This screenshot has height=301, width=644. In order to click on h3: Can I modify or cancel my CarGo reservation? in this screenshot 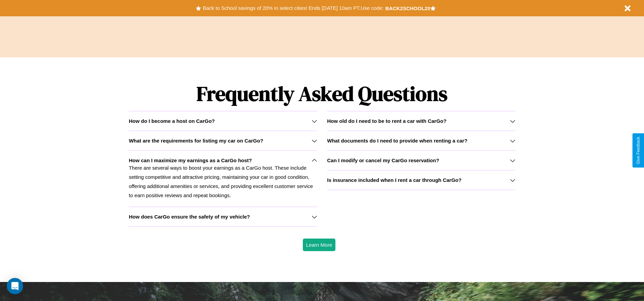, I will do `click(383, 160)`.